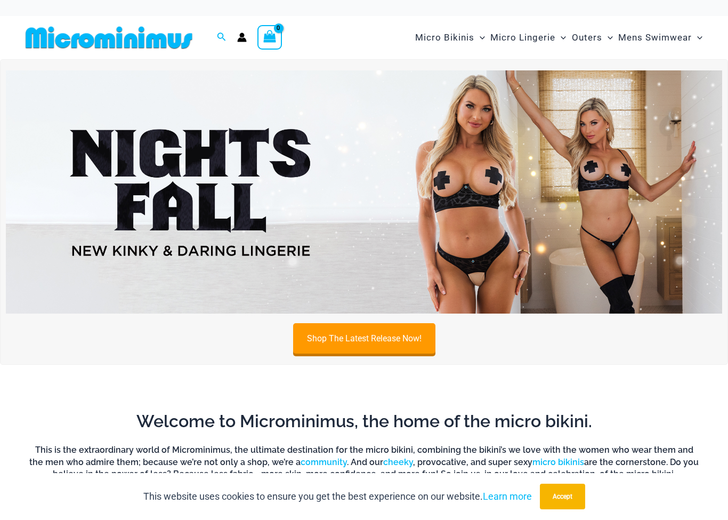  I want to click on img: Night's Fall Silver Leopard Pack, so click(364, 192).